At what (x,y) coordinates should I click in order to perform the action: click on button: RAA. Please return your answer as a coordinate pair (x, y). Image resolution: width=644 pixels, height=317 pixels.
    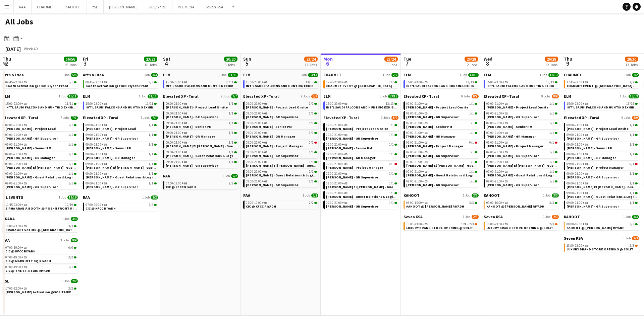
    Looking at the image, I should click on (22, 7).